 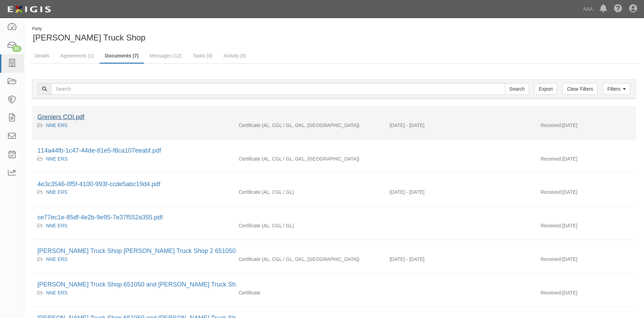 I want to click on a: 114a44fb-1c47-44de-81e5-f8ca107eeabf.pdf, so click(x=99, y=151).